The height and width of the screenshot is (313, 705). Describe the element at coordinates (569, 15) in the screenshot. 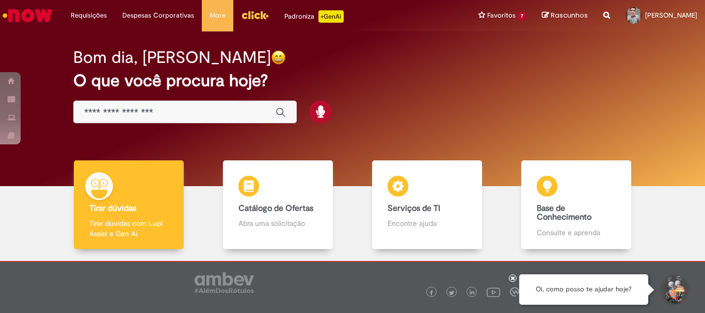

I see `span: Rascunhos` at that location.